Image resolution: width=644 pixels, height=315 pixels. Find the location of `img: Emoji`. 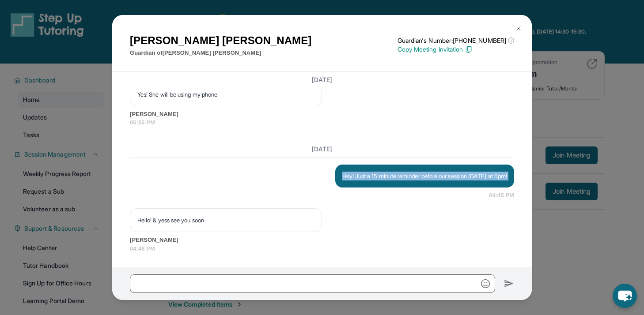

img: Emoji is located at coordinates (486, 284).